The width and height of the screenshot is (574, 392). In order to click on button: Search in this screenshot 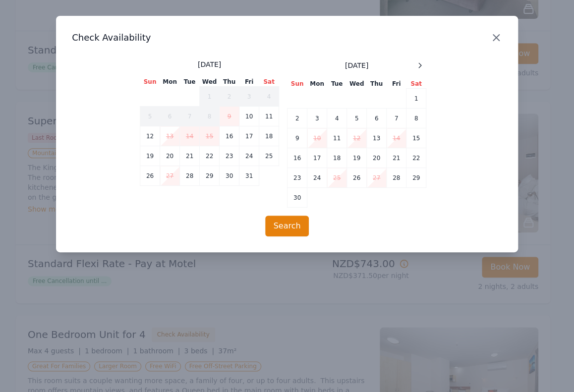, I will do `click(287, 226)`.